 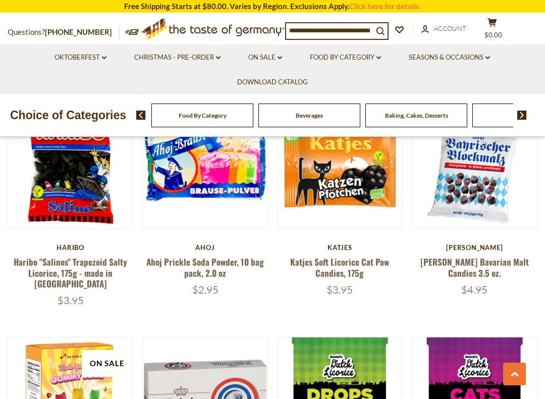 I want to click on a: On Sale, so click(x=265, y=58).